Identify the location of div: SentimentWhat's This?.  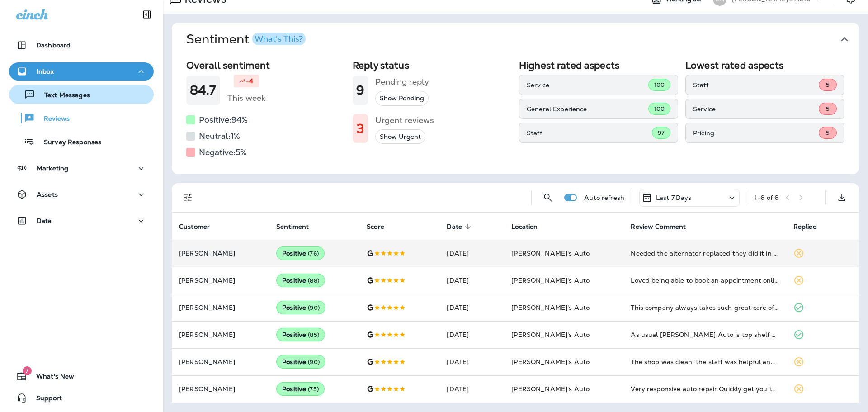
(515, 115).